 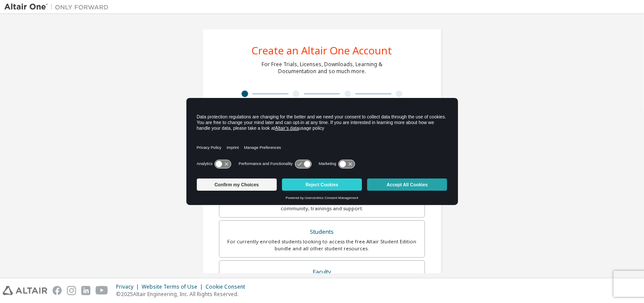 I want to click on img: altair_logo.svg, so click(x=25, y=290).